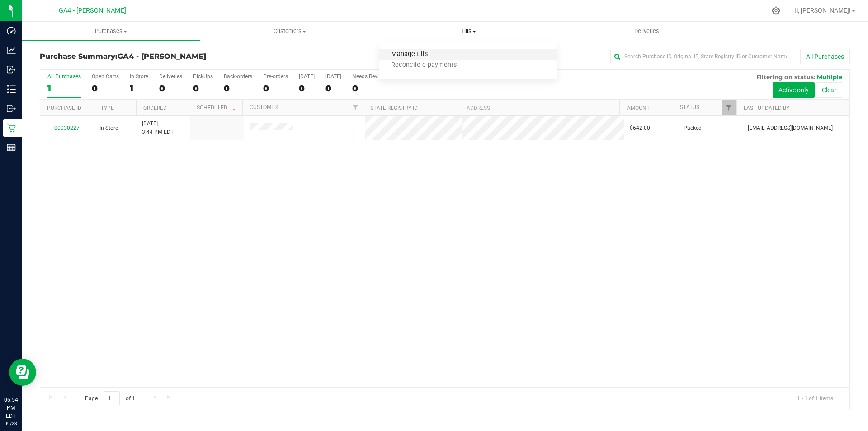 This screenshot has width=868, height=431. What do you see at coordinates (174, 57) in the screenshot?
I see `h3: Purchase Summary:` at bounding box center [174, 57].